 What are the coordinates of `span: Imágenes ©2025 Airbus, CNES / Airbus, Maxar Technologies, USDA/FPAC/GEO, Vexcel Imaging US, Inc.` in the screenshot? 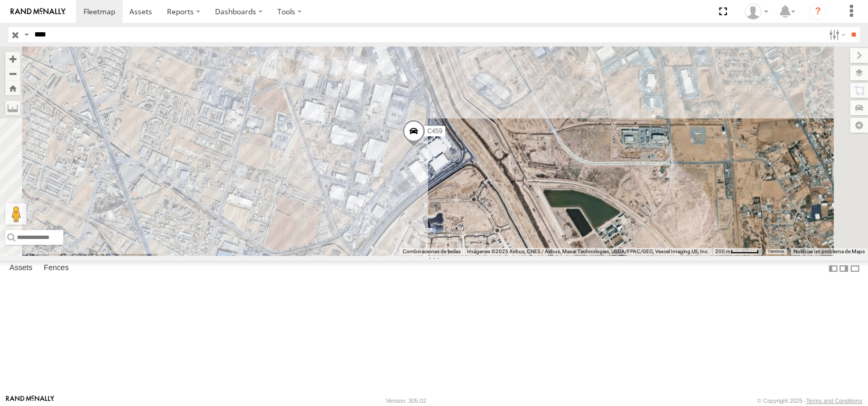 It's located at (588, 251).